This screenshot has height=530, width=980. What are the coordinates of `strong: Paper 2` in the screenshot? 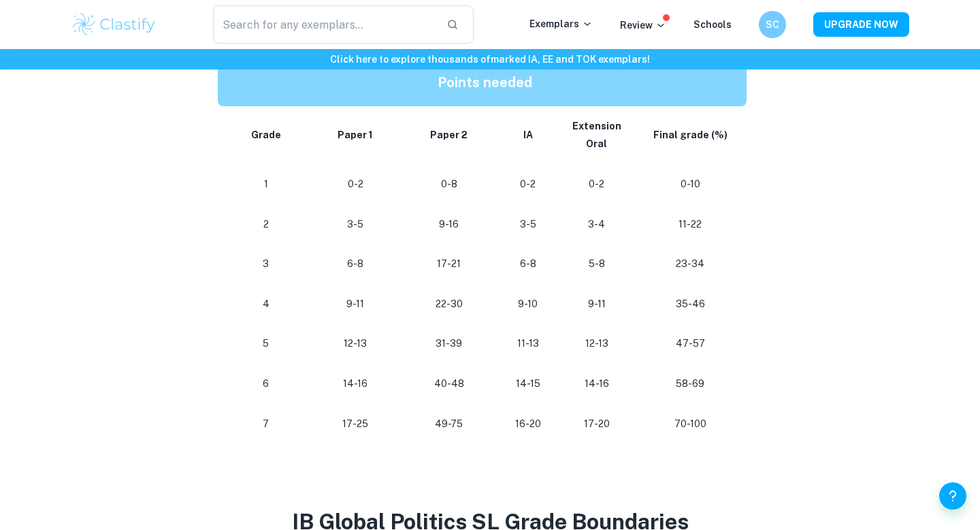 It's located at (448, 135).